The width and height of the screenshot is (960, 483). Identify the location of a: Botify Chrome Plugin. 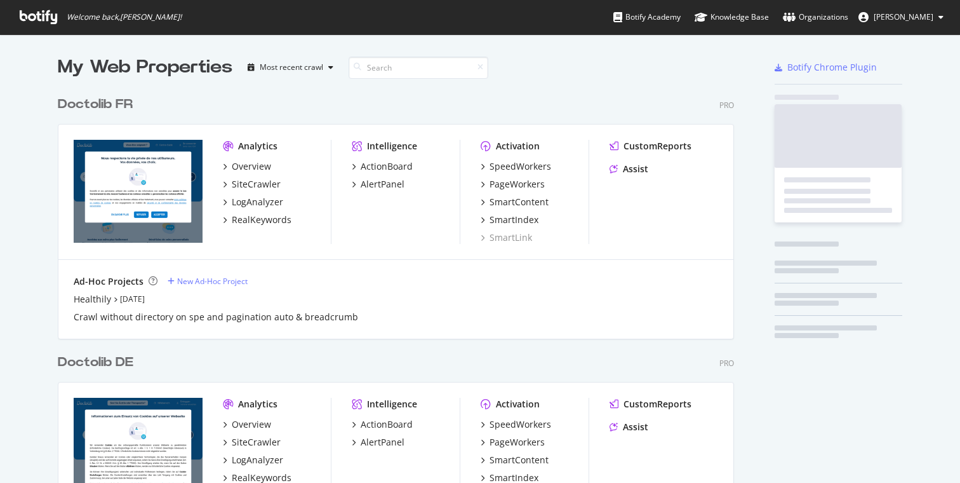
(825, 67).